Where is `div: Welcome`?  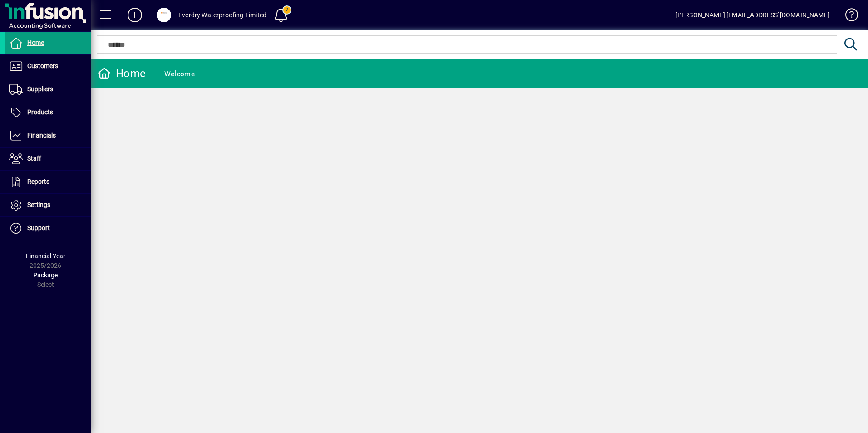
div: Welcome is located at coordinates (179, 74).